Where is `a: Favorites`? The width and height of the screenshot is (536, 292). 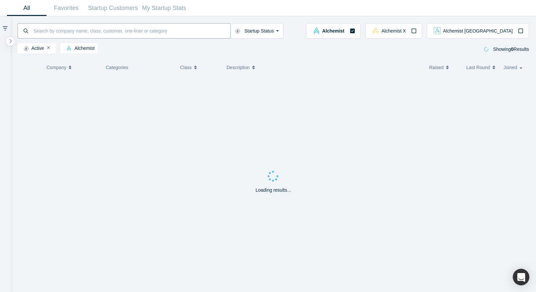 a: Favorites is located at coordinates (66, 8).